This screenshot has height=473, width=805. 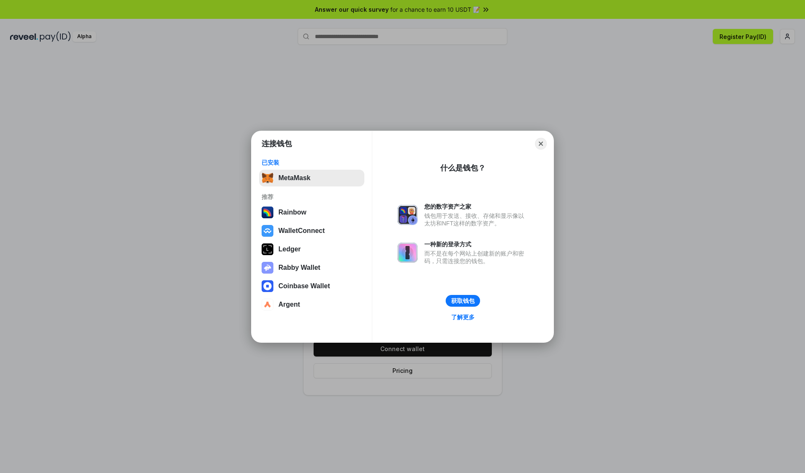 What do you see at coordinates (311, 286) in the screenshot?
I see `button: Coinbase Wallet` at bounding box center [311, 286].